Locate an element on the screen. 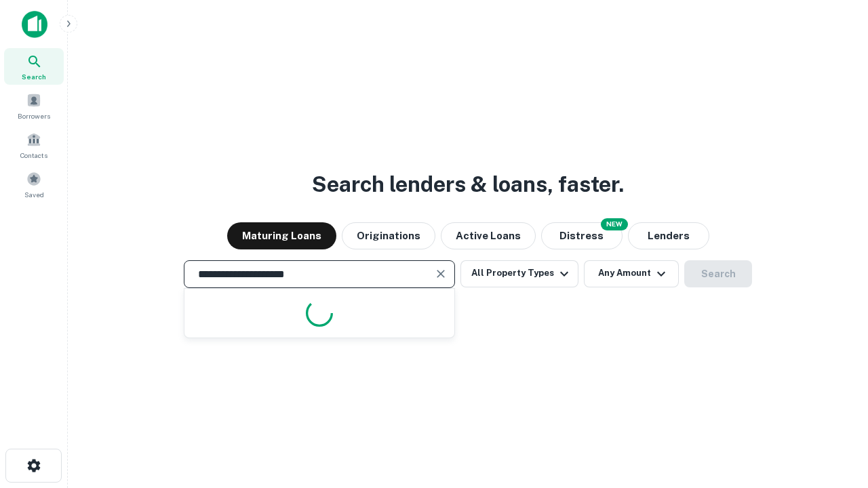 The image size is (868, 488). button: Clear is located at coordinates (441, 274).